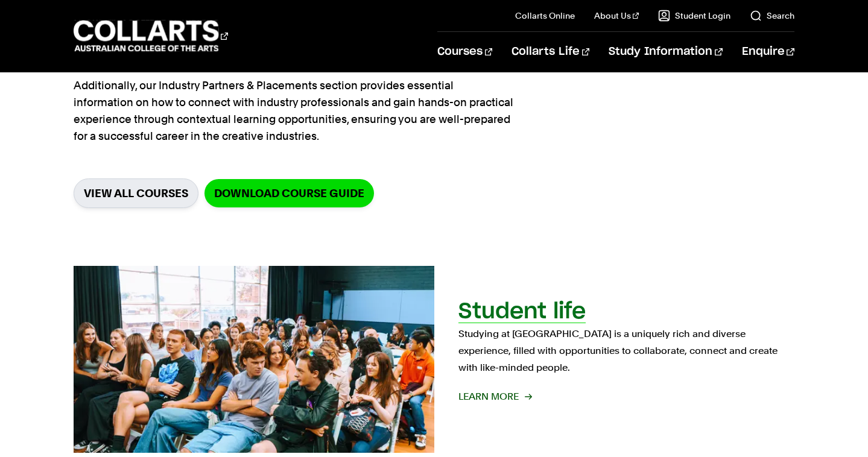 The height and width of the screenshot is (457, 868). Describe the element at coordinates (544, 16) in the screenshot. I see `a: Collarts Online` at that location.